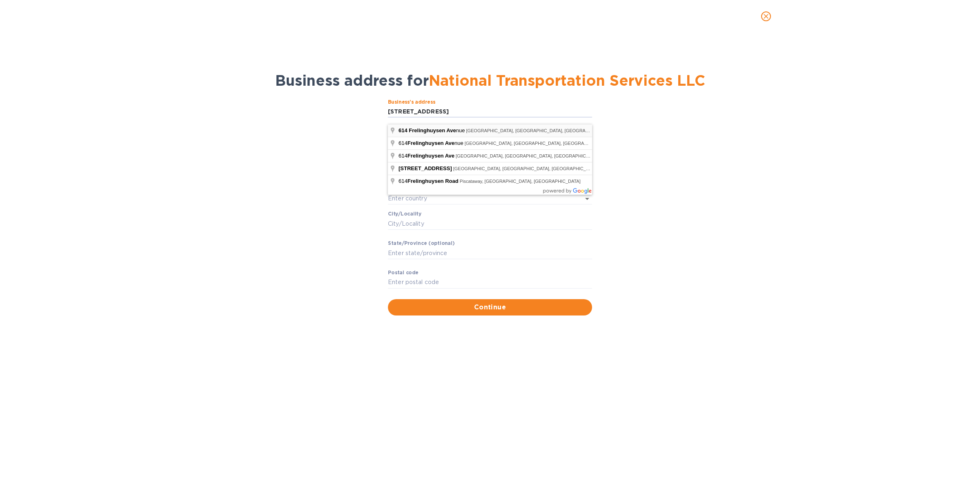  Describe the element at coordinates (432, 130) in the screenshot. I see `span: nue` at that location.